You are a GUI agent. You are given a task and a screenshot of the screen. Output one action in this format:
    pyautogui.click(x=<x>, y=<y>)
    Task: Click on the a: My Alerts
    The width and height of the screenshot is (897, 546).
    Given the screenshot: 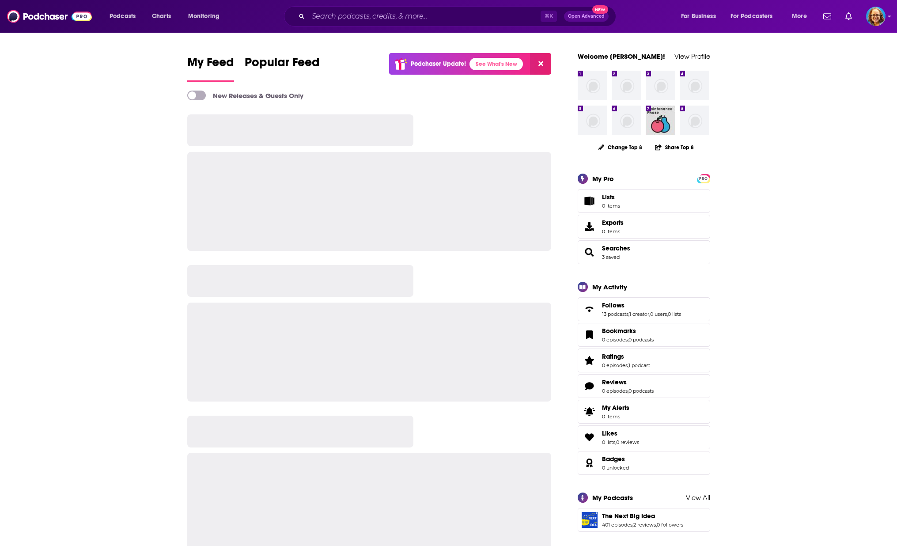 What is the action you would take?
    pyautogui.click(x=644, y=412)
    